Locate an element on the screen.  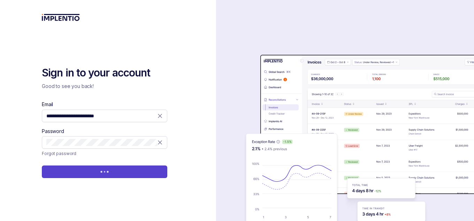
h2: Sign in to your account is located at coordinates (105, 73).